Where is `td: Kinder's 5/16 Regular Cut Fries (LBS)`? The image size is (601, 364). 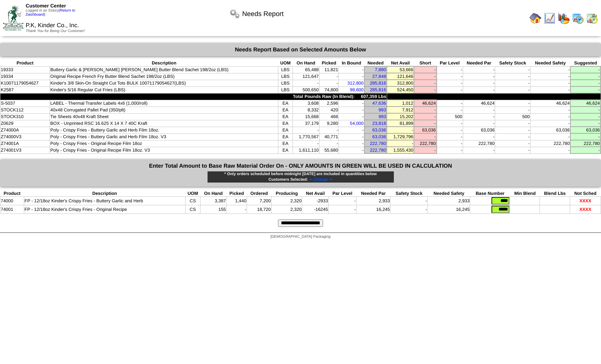
td: Kinder's 5/16 Regular Cut Fries (LBS) is located at coordinates (164, 90).